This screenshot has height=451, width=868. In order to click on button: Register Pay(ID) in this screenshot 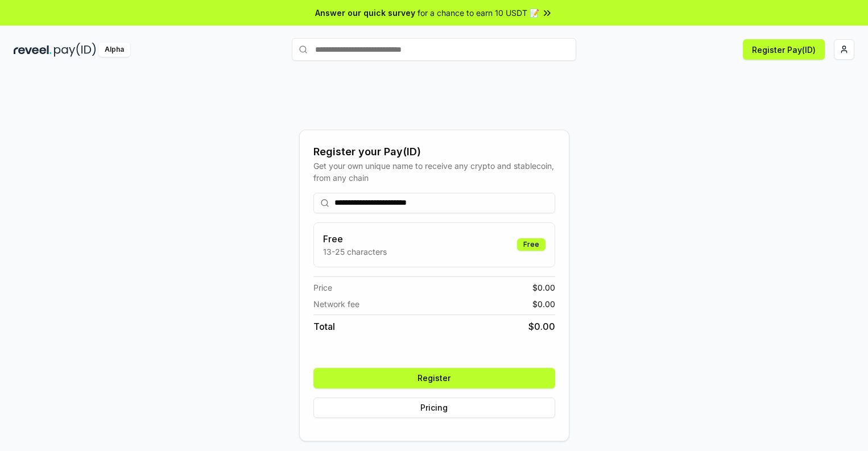, I will do `click(784, 50)`.